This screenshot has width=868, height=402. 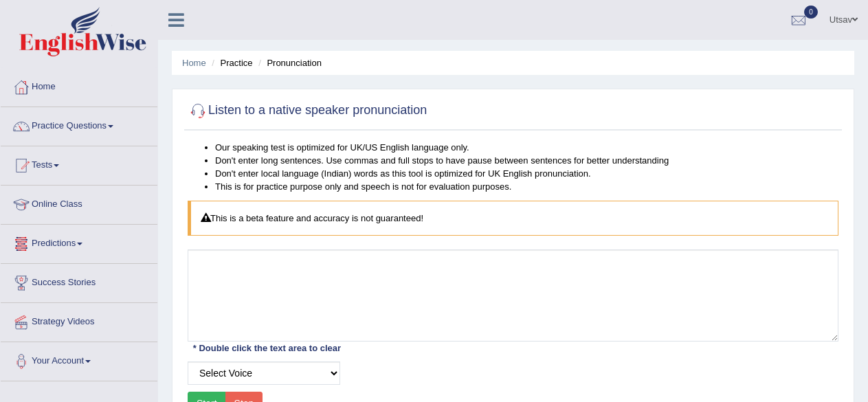 What do you see at coordinates (230, 63) in the screenshot?
I see `li: Practice` at bounding box center [230, 63].